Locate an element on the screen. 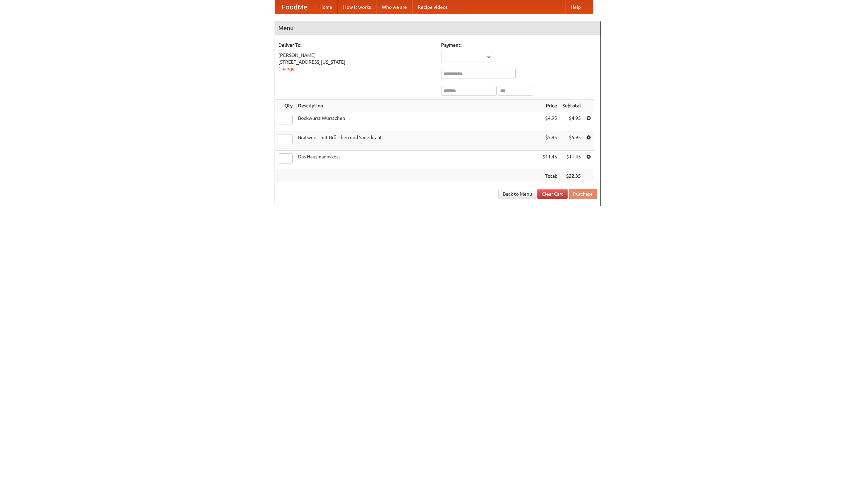  th: Price is located at coordinates (550, 106).